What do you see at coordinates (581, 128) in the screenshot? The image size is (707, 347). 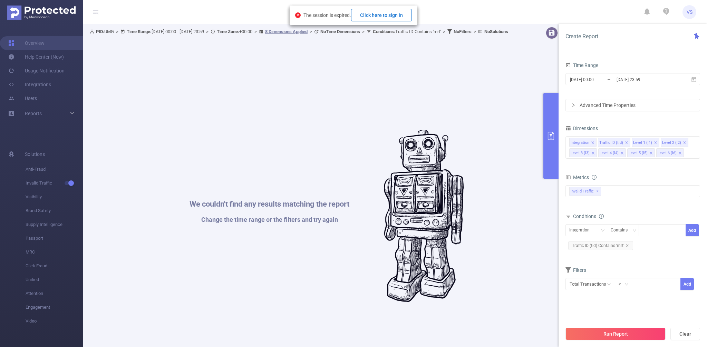 I see `span: Dimensions` at bounding box center [581, 128].